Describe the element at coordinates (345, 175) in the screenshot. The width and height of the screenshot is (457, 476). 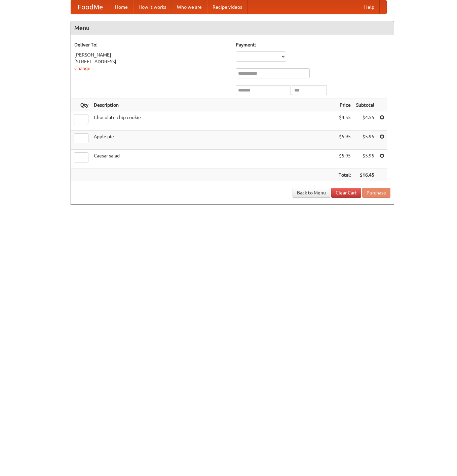
I see `th: Total:` at that location.